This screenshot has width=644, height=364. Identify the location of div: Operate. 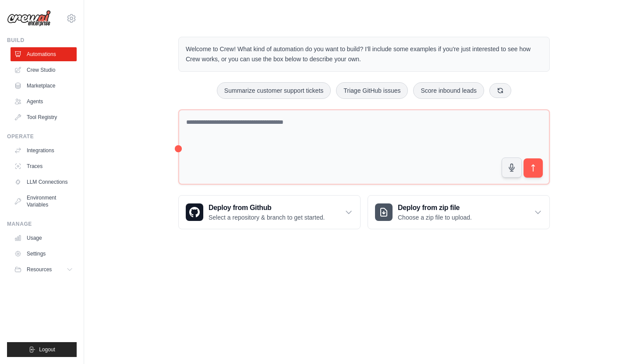
(42, 136).